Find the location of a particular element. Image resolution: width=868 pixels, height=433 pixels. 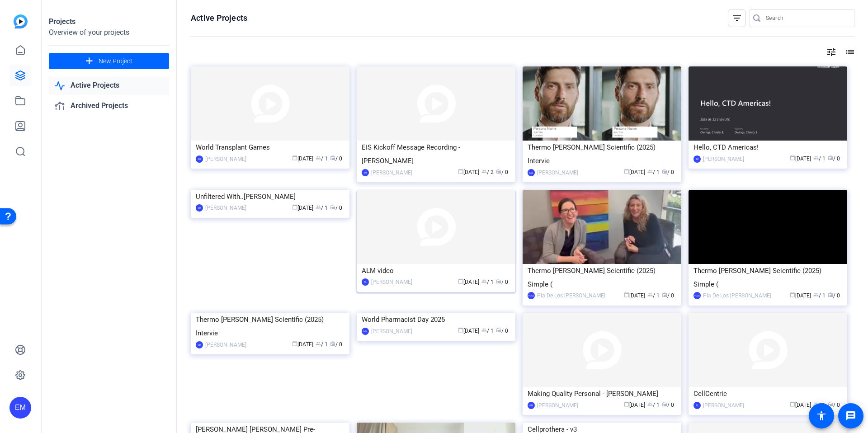

div: PL is located at coordinates (365, 282).